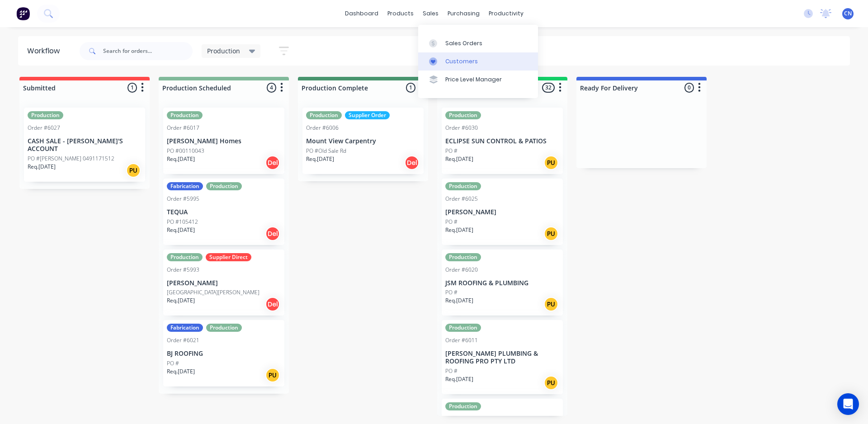 Image resolution: width=868 pixels, height=424 pixels. What do you see at coordinates (848, 404) in the screenshot?
I see `div: Open Intercom Messenger` at bounding box center [848, 404].